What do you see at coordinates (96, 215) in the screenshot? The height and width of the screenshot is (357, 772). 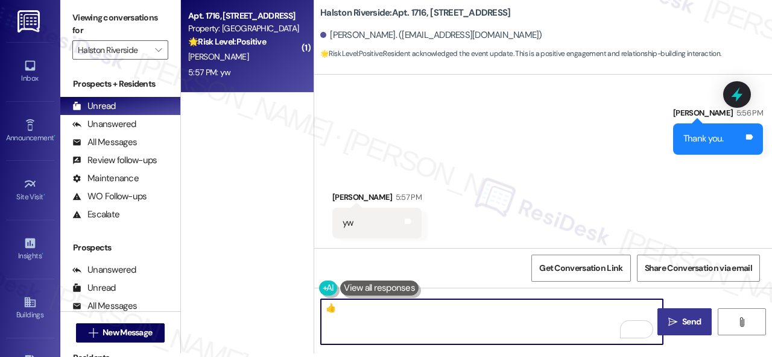 I see `div: Escalate` at bounding box center [96, 215].